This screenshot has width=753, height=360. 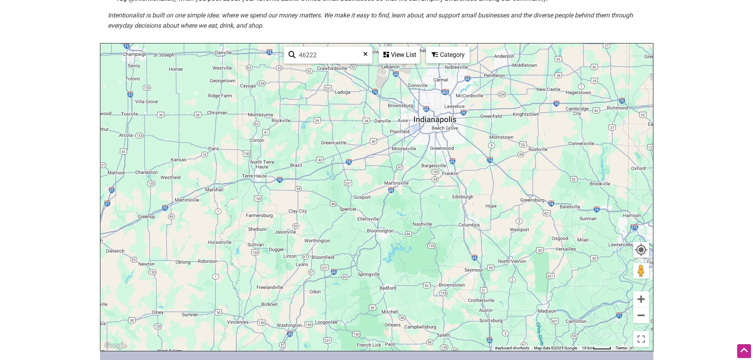 I want to click on button: Toggle fullscreen view, so click(x=640, y=339).